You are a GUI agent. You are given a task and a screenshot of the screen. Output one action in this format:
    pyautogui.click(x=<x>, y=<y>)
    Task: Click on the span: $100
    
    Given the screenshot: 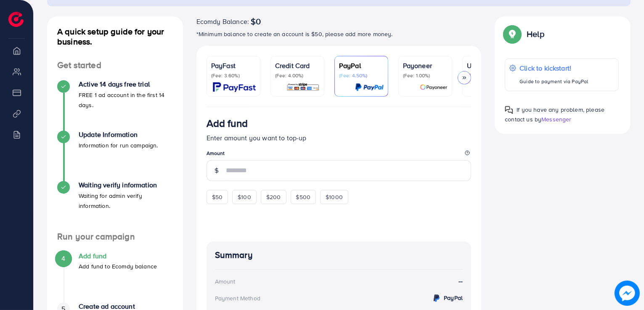 What is the action you would take?
    pyautogui.click(x=244, y=197)
    